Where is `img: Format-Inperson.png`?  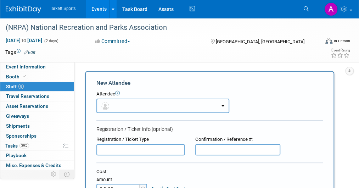
img: Format-Inperson.png is located at coordinates (329, 41).